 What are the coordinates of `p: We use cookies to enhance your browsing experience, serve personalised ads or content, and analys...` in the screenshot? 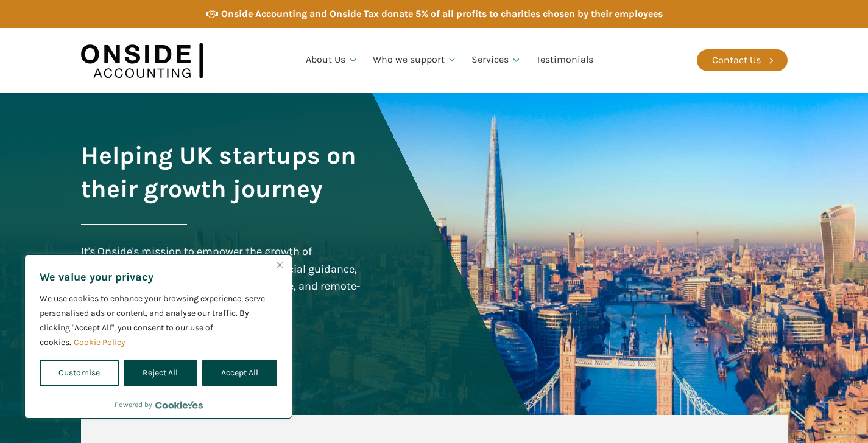 It's located at (159, 321).